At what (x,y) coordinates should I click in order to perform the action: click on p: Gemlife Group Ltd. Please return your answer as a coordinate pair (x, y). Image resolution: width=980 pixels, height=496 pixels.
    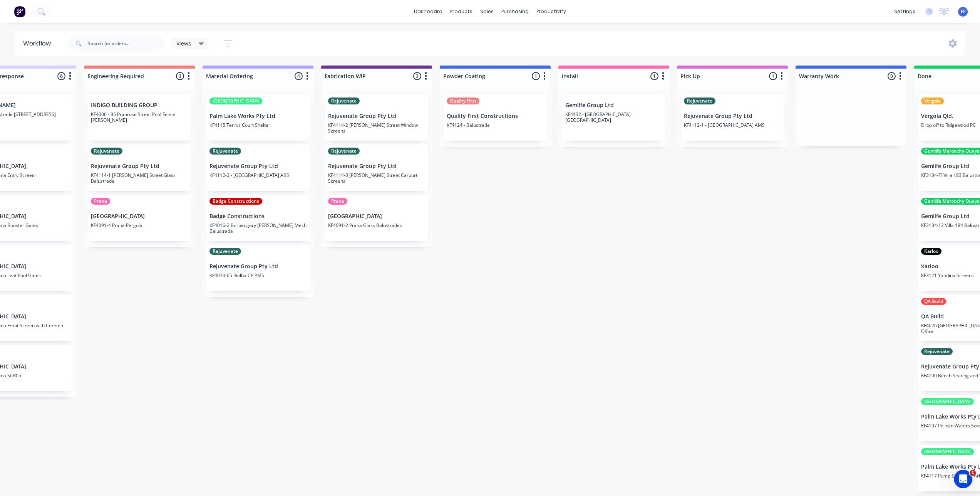
    Looking at the image, I should click on (613, 105).